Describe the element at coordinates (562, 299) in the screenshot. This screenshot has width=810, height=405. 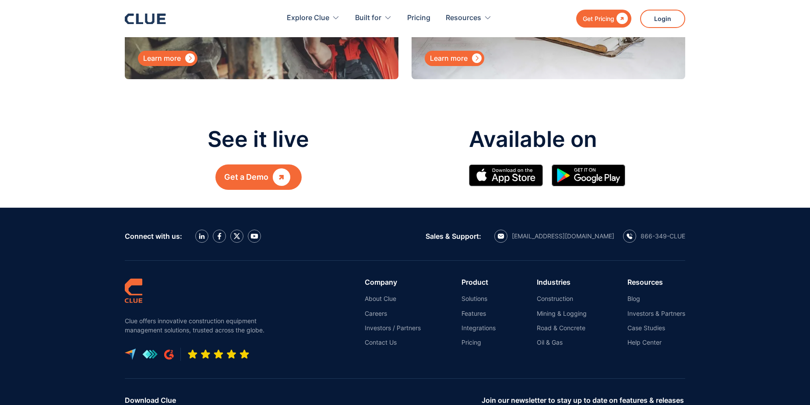
I see `a: Construction` at that location.